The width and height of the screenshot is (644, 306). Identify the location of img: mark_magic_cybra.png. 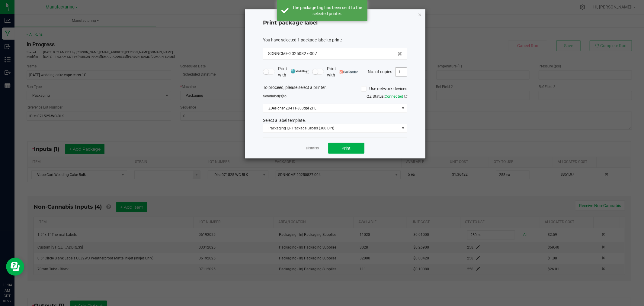
(300, 71).